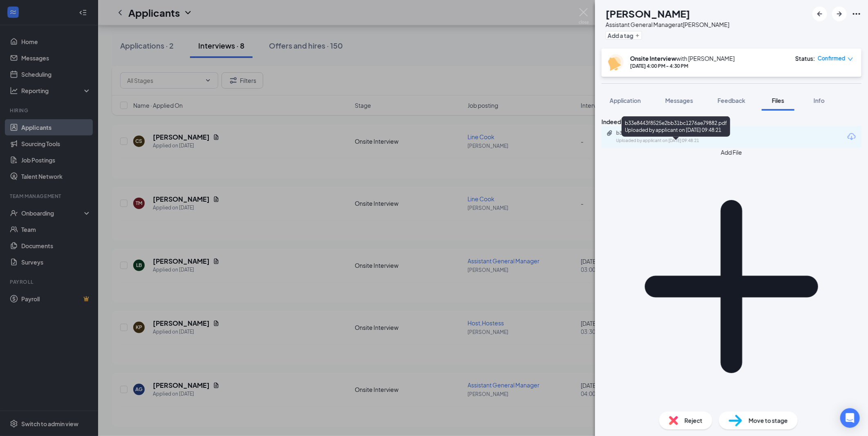 The height and width of the screenshot is (436, 868). I want to click on span: down, so click(850, 59).